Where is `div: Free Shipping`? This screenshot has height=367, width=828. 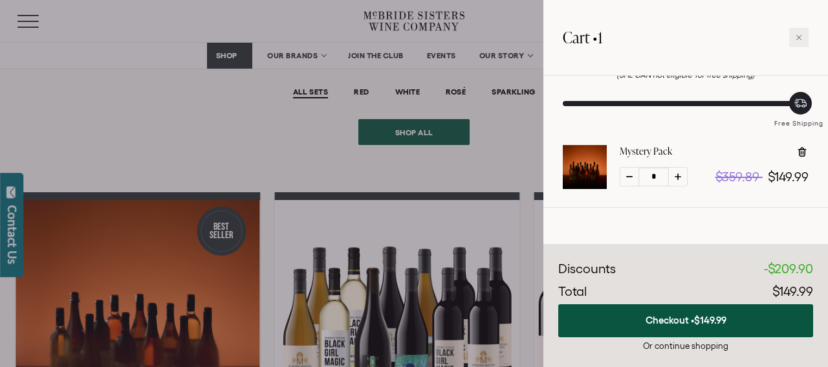 div: Free Shipping is located at coordinates (799, 117).